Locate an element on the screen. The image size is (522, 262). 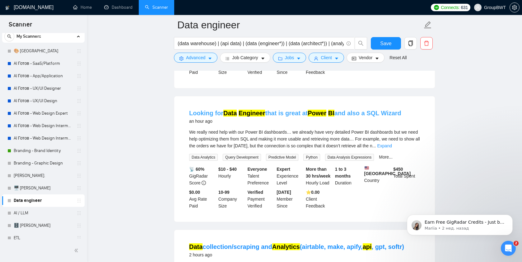
span: Jobs is located at coordinates (290, 58).